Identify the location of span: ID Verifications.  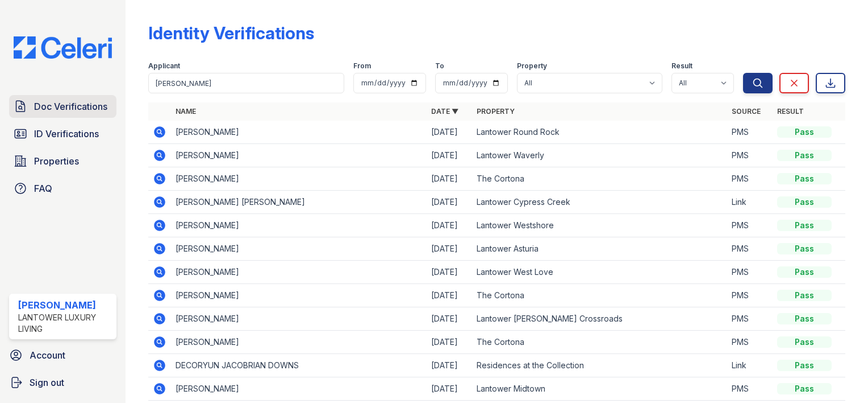
(67, 133).